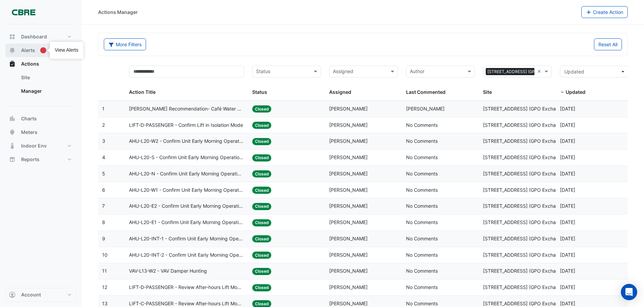  Describe the element at coordinates (29, 132) in the screenshot. I see `span: Meters` at that location.